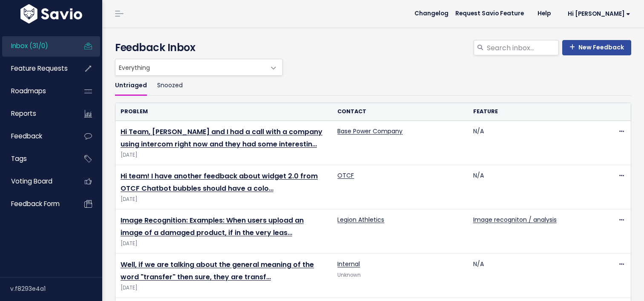  I want to click on a: Well, if we are talking about the general meaning of the word "transfer" then sure, they are transf…, so click(217, 271).